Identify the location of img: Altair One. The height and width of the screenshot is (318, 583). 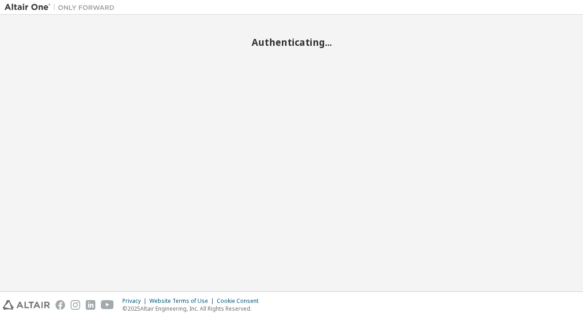
(62, 7).